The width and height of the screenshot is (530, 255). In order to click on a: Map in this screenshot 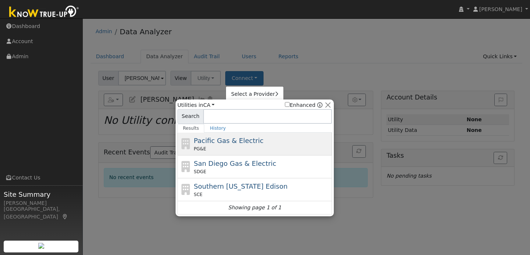, I will do `click(65, 216)`.